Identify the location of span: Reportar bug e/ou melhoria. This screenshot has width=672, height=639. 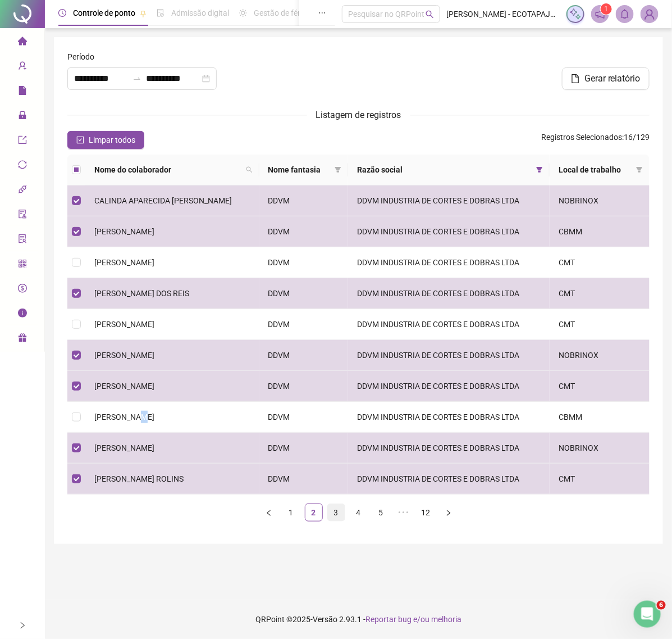
(413, 619).